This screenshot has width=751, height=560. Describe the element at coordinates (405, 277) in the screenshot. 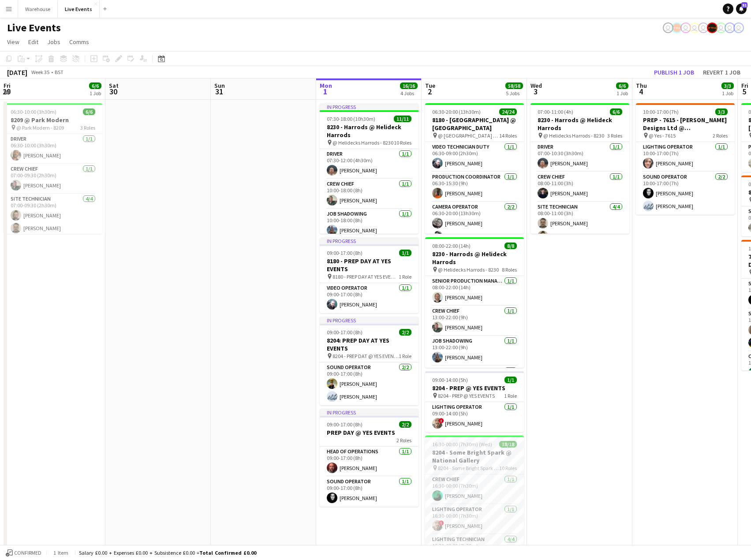

I see `span: 1 Role` at that location.